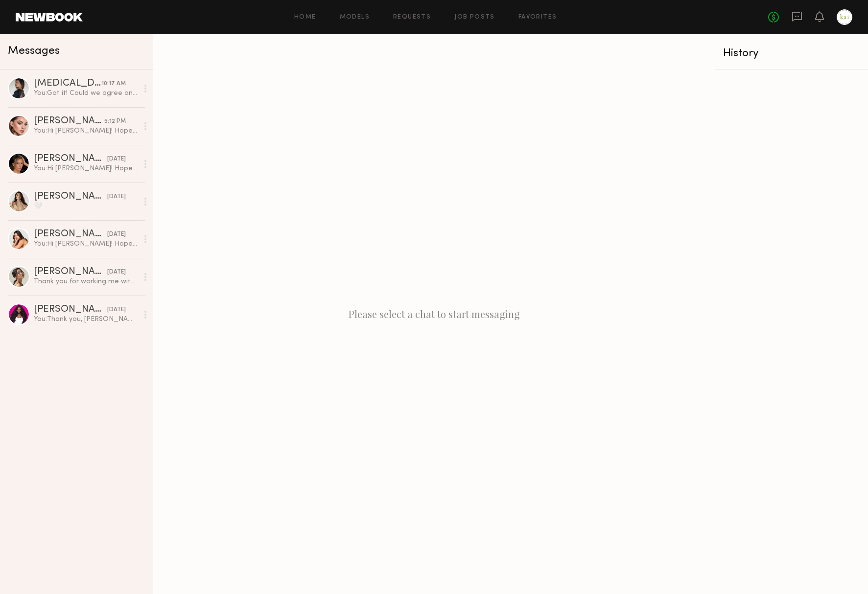 The image size is (868, 594). Describe the element at coordinates (114, 84) in the screenshot. I see `div: 10:17 AM` at that location.